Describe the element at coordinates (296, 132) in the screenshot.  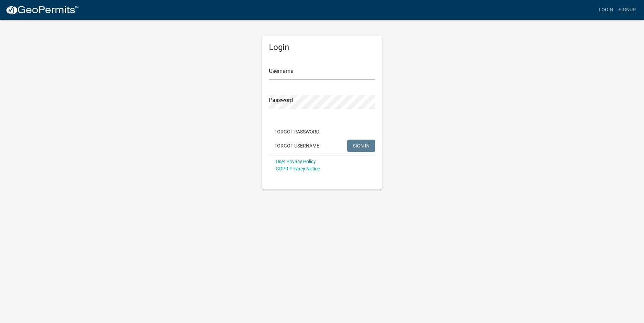
I see `button: Forgot Password` at that location.